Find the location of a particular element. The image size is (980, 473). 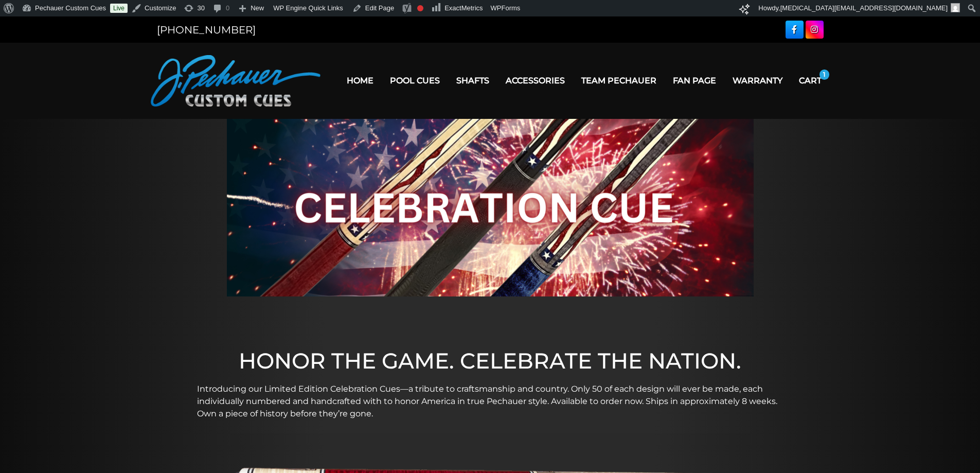

img: Pechauer Custom Cues is located at coordinates (236, 81).